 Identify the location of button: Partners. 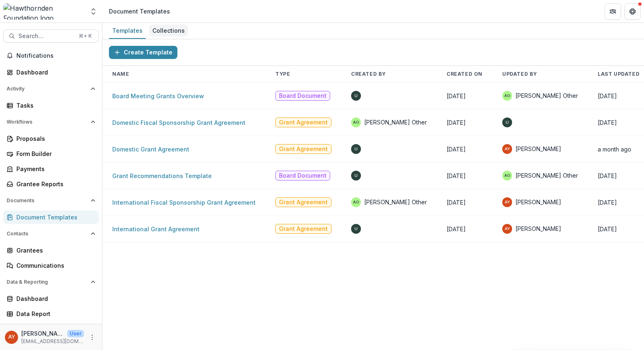
(612, 12).